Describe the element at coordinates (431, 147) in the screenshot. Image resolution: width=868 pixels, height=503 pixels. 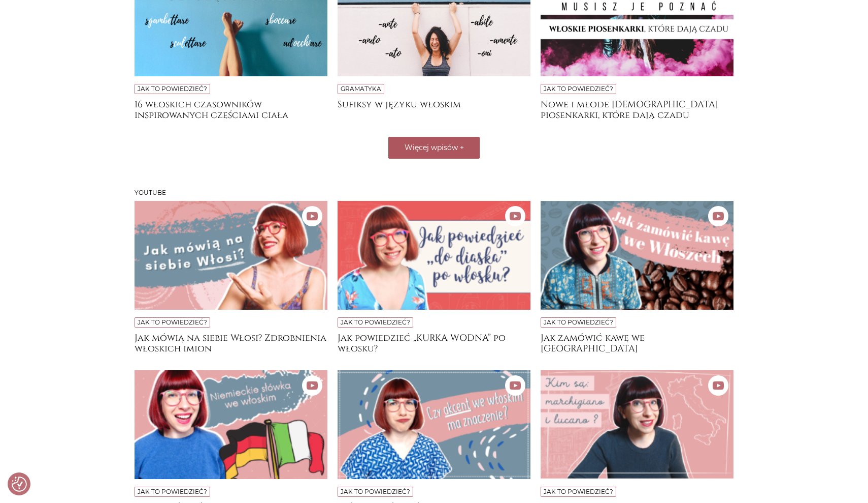
I see `span: Więcej wpisów` at that location.